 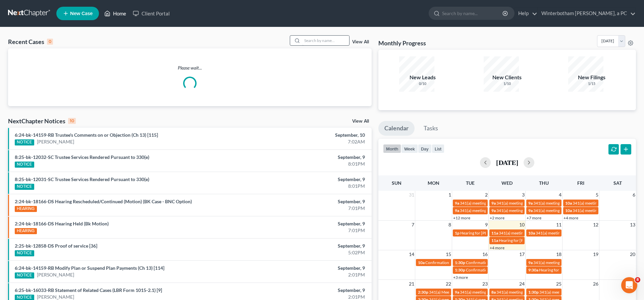 What do you see at coordinates (449, 284) in the screenshot?
I see `span: 22` at bounding box center [449, 284].